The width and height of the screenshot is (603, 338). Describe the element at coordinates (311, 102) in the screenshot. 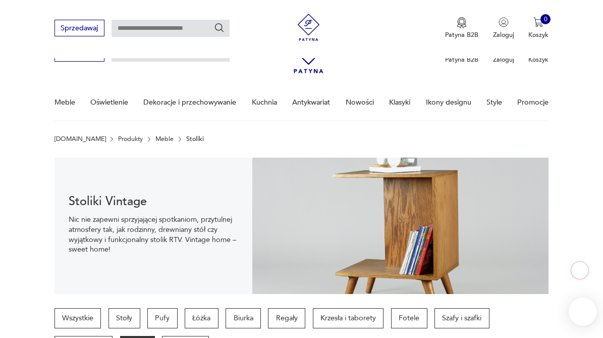

I see `a: Antykwariat` at that location.